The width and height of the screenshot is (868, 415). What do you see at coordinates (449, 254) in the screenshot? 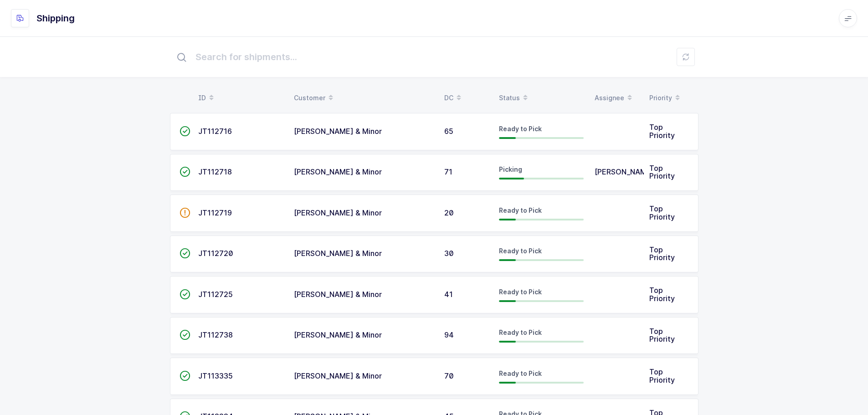
I see `span: 30` at bounding box center [449, 254].